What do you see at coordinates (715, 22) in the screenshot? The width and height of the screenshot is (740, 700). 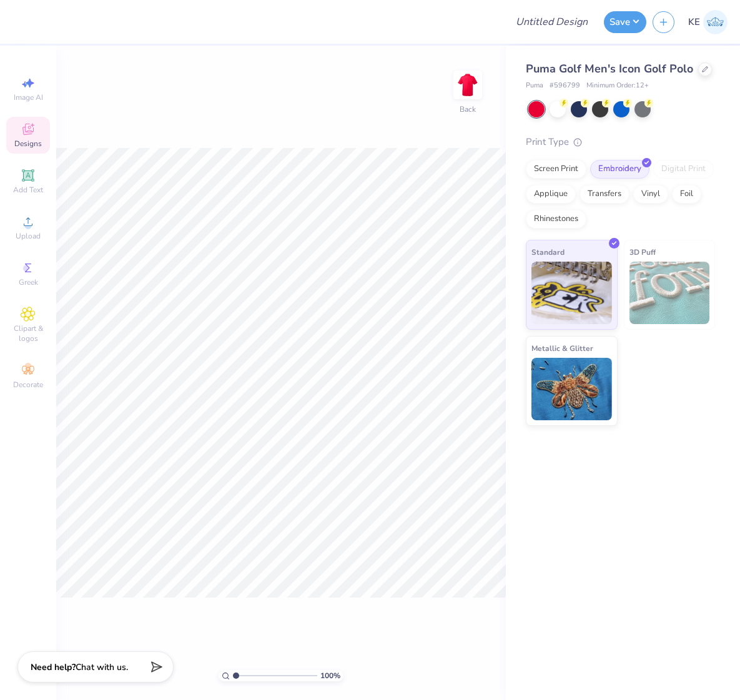 I see `img: Kent Everic Delos Santos` at bounding box center [715, 22].